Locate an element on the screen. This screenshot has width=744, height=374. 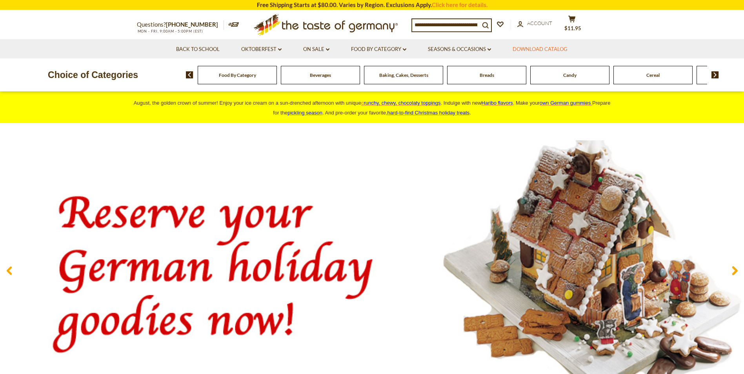
span: Food By Category is located at coordinates (237, 75).